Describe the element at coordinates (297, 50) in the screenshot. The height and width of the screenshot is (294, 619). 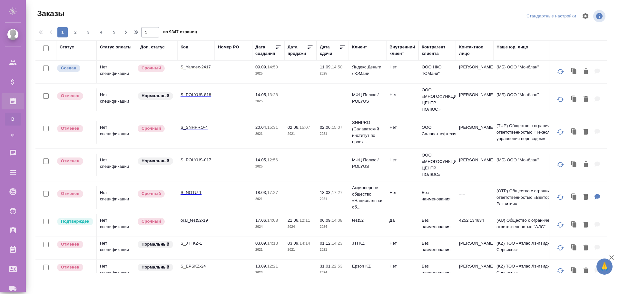
I see `div: Дата продажи` at that location.